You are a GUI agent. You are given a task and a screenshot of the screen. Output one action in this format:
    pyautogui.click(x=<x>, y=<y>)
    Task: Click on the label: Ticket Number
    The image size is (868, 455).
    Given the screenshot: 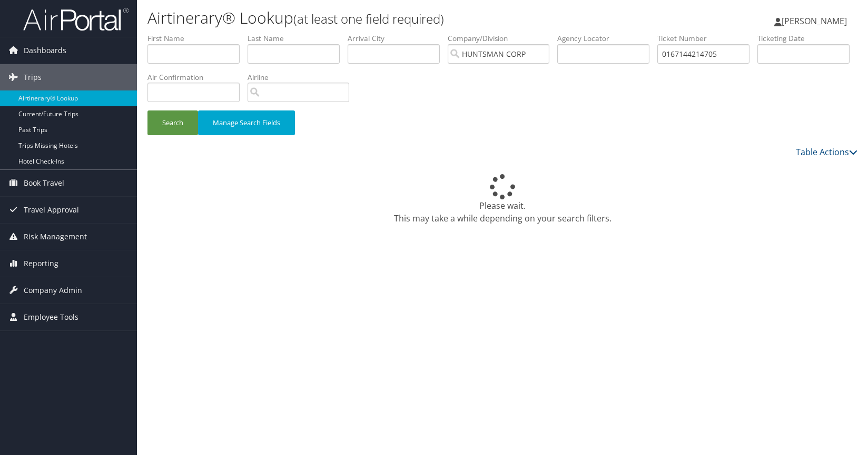 What is the action you would take?
    pyautogui.click(x=707, y=38)
    